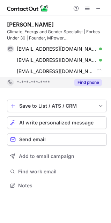 This screenshot has height=223, width=111. I want to click on img: ContactOut v5.3.10, so click(28, 8).